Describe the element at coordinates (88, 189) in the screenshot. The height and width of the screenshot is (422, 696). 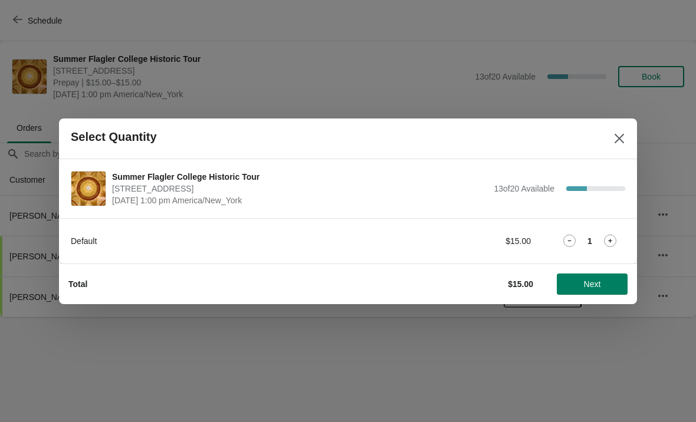
I see `img: Summer Flagler College Historic Tour | 74 King Street, St. Augustine, FL, USA | August 10 | 1:00 ...` at that location.